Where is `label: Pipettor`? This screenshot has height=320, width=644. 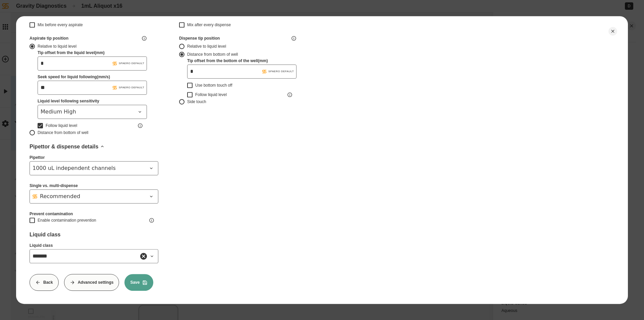
label: Pipettor is located at coordinates (37, 158).